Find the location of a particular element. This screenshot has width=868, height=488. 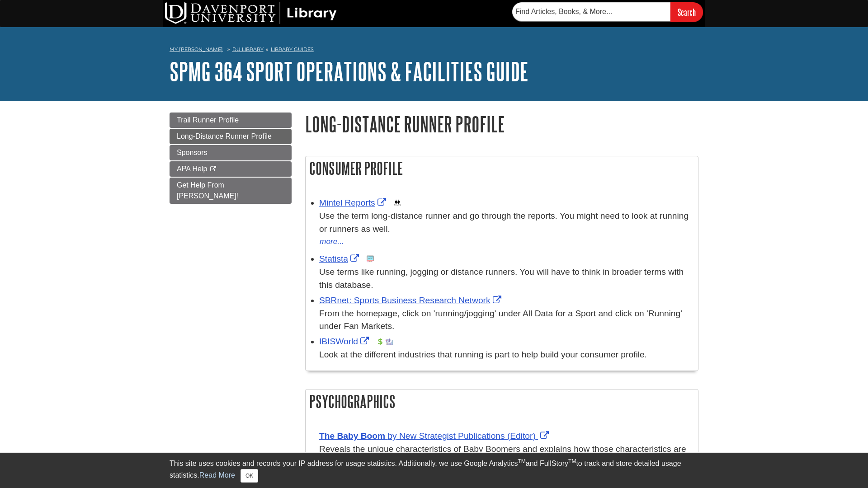

span: by is located at coordinates (392, 436).